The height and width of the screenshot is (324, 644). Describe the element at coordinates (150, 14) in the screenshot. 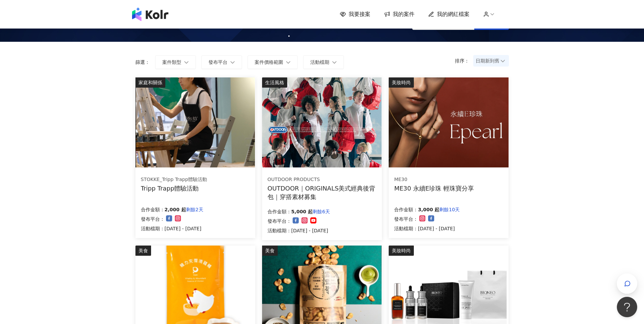

I see `img: logo` at that location.